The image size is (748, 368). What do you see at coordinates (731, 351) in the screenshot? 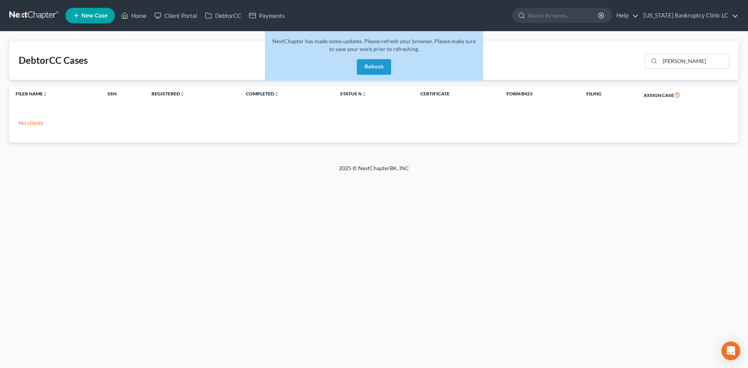
I see `div: Open Intercom Messenger` at bounding box center [731, 351].